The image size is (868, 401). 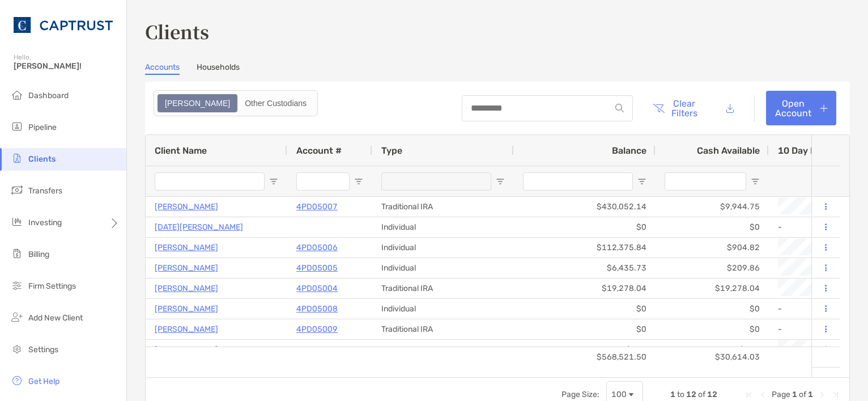 What do you see at coordinates (316, 288) in the screenshot?
I see `p: 4PD05004` at bounding box center [316, 288].